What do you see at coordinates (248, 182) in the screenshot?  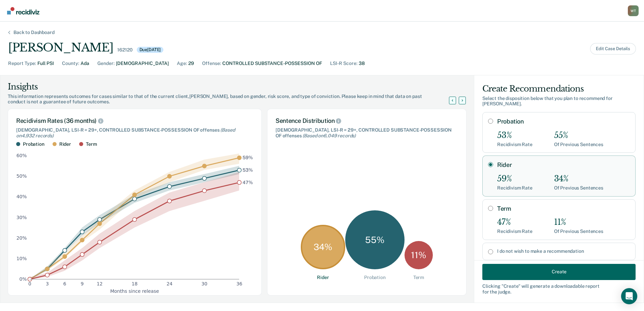 I see `text: 47%` at bounding box center [248, 182].